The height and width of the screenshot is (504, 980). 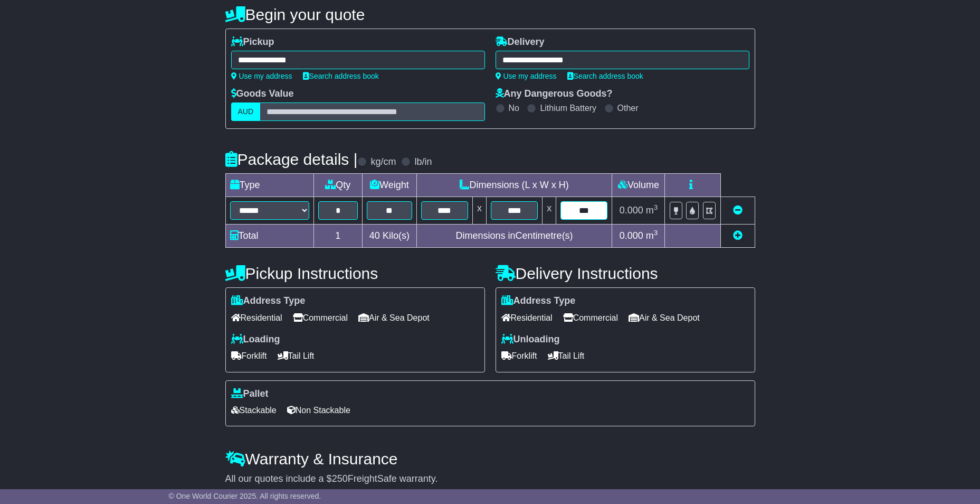 What do you see at coordinates (255, 340) in the screenshot?
I see `label: Loading` at bounding box center [255, 340].